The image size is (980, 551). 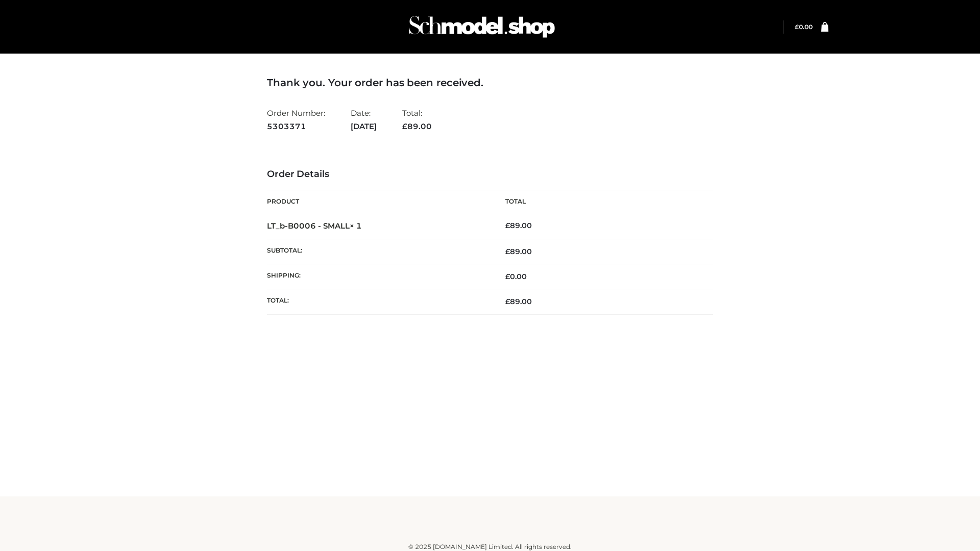 I want to click on th: Product, so click(x=378, y=201).